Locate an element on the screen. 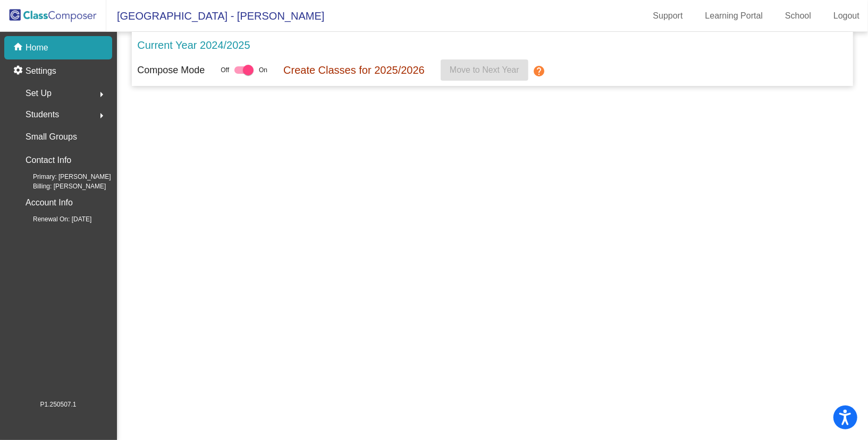 This screenshot has height=440, width=868. button: Move to Next Year is located at coordinates (484, 70).